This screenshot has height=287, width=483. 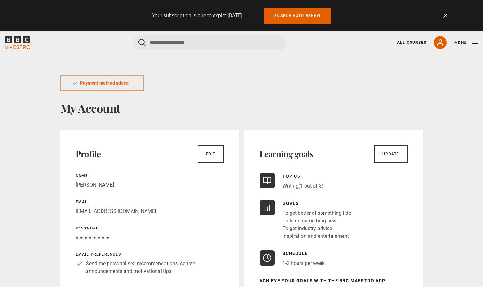 What do you see at coordinates (412, 42) in the screenshot?
I see `a: All Courses` at bounding box center [412, 42].